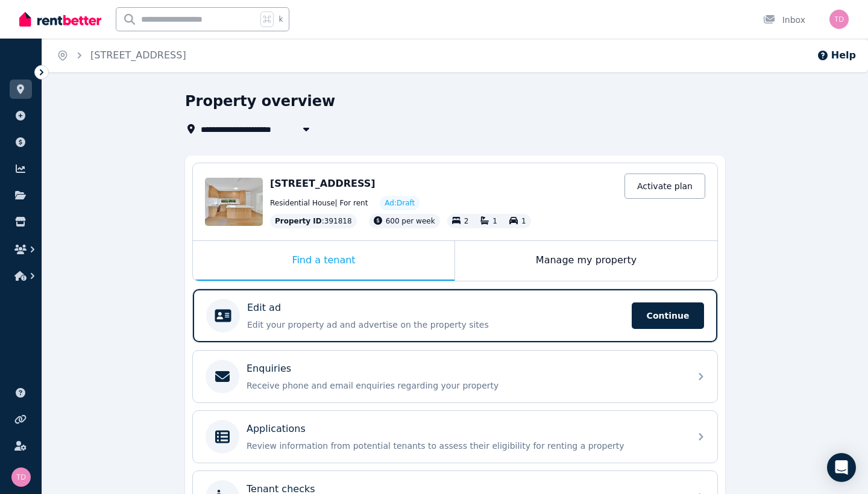 The width and height of the screenshot is (868, 494). Describe the element at coordinates (121, 55) in the screenshot. I see `nav: Breadcrumb` at that location.